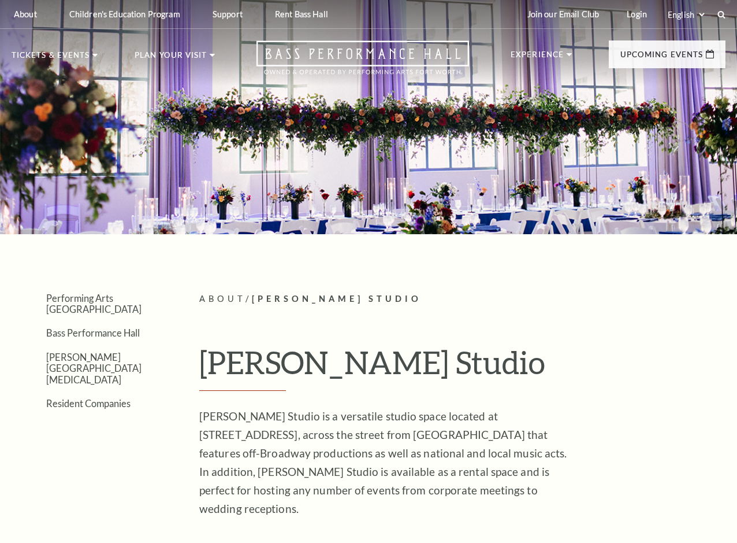 This screenshot has height=543, width=737. I want to click on p: Experience, so click(537, 58).